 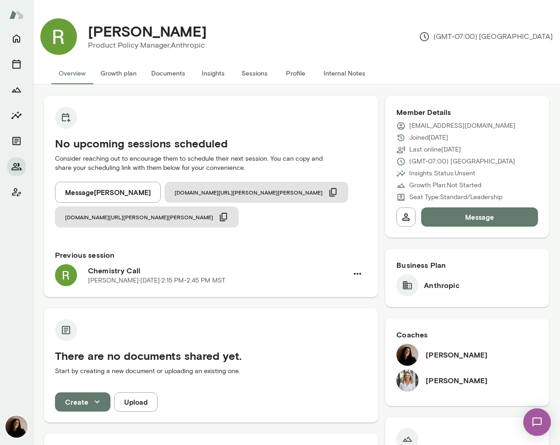 I want to click on h5: No upcoming sessions scheduled, so click(x=211, y=143).